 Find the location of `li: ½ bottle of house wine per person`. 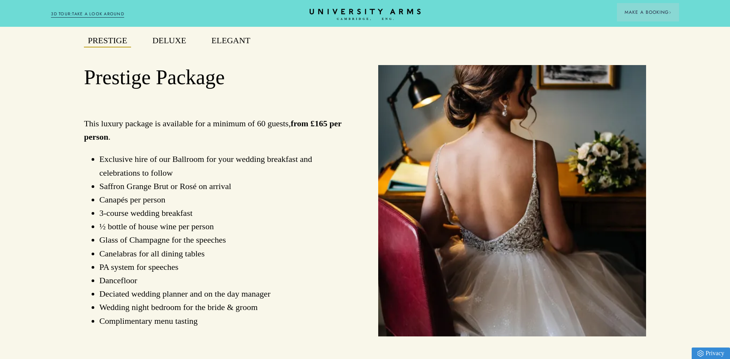

li: ½ bottle of house wine per person is located at coordinates (225, 226).